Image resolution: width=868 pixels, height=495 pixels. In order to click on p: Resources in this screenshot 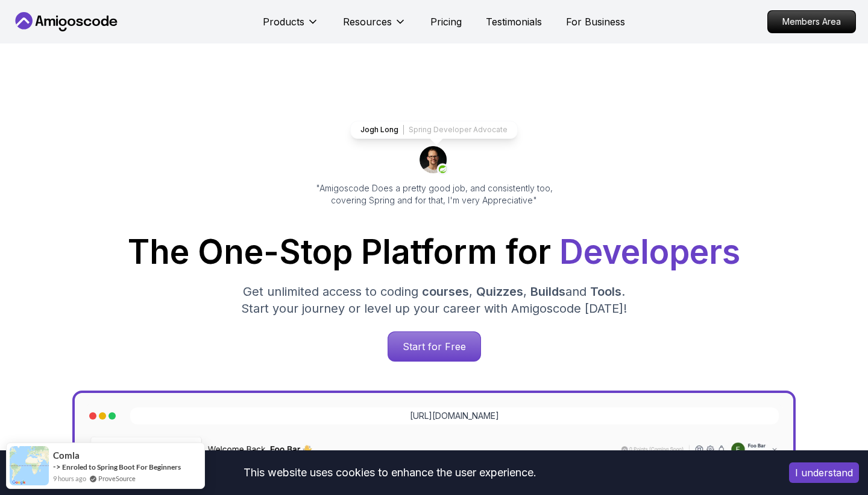, I will do `click(367, 22)`.